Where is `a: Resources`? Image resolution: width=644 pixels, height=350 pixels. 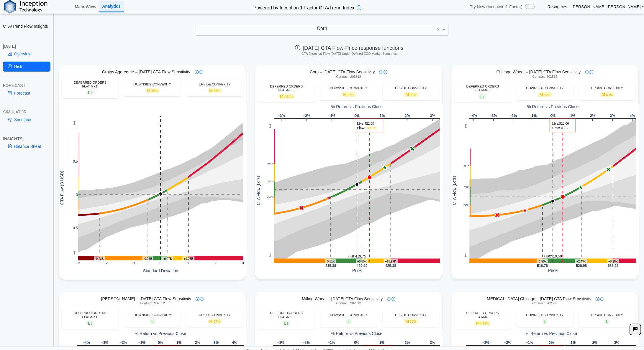
a: Resources is located at coordinates (557, 7).